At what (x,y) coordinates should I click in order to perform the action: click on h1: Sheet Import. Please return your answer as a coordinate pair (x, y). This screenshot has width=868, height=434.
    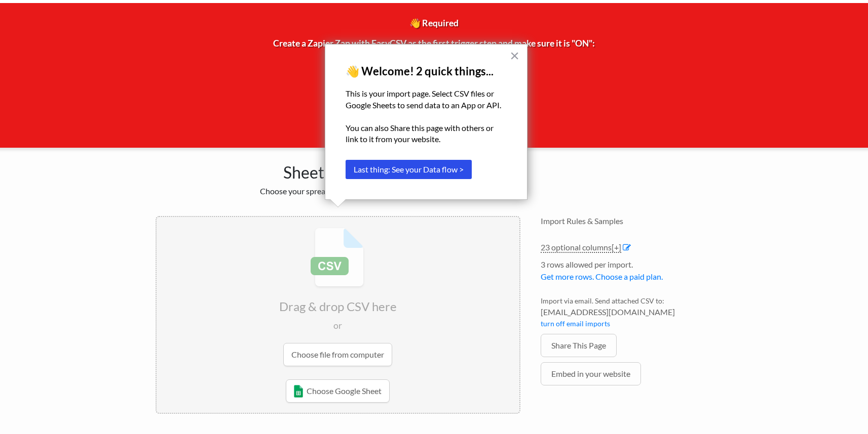
    Looking at the image, I should click on (338, 170).